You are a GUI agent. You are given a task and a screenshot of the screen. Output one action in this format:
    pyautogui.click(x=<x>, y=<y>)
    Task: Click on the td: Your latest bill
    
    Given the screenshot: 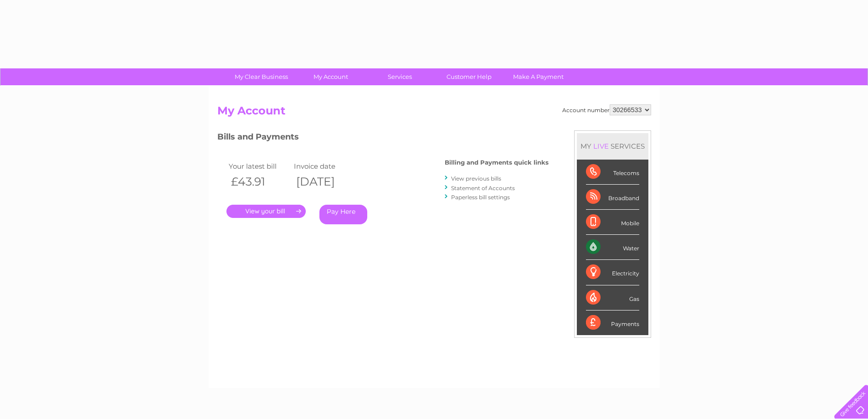 What is the action you would take?
    pyautogui.click(x=259, y=166)
    